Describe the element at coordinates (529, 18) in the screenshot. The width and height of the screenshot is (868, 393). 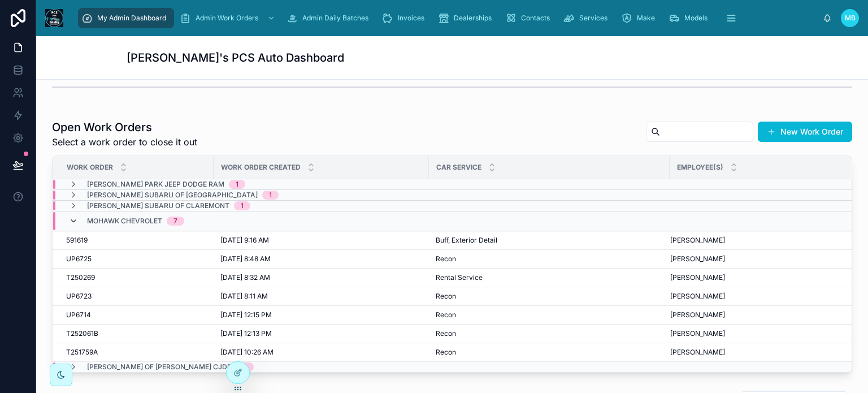
I see `a: Contacts` at that location.